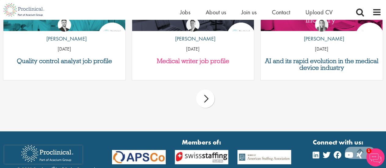 The height and width of the screenshot is (168, 386). I want to click on h3: AI and its rapid evolution in the medical device industry, so click(322, 64).